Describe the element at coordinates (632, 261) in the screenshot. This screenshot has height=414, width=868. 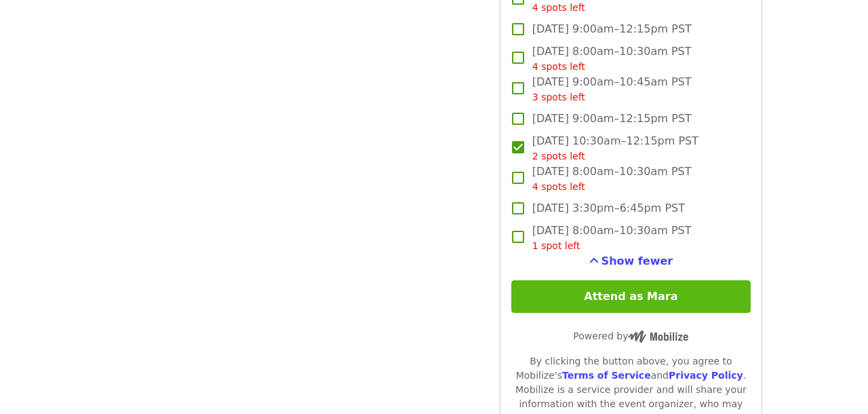
I see `button: See more timeslots` at that location.